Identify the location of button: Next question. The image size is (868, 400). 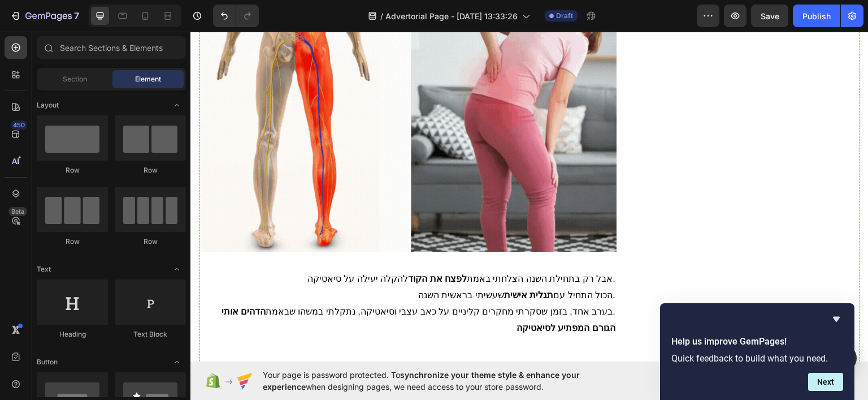
(825, 382).